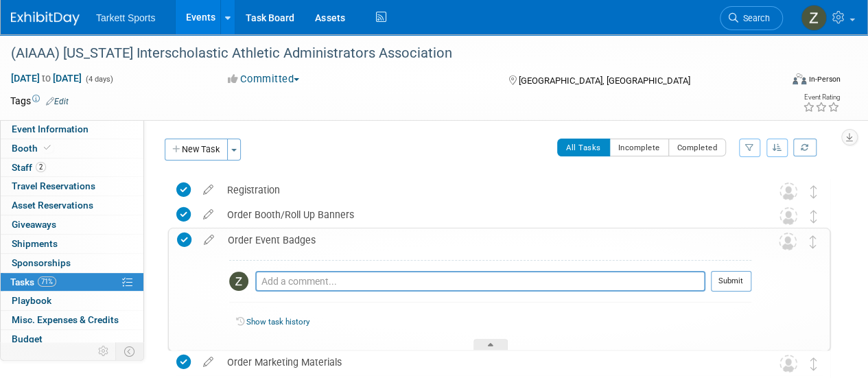 This screenshot has width=868, height=378. Describe the element at coordinates (824, 79) in the screenshot. I see `div: In-Person` at that location.